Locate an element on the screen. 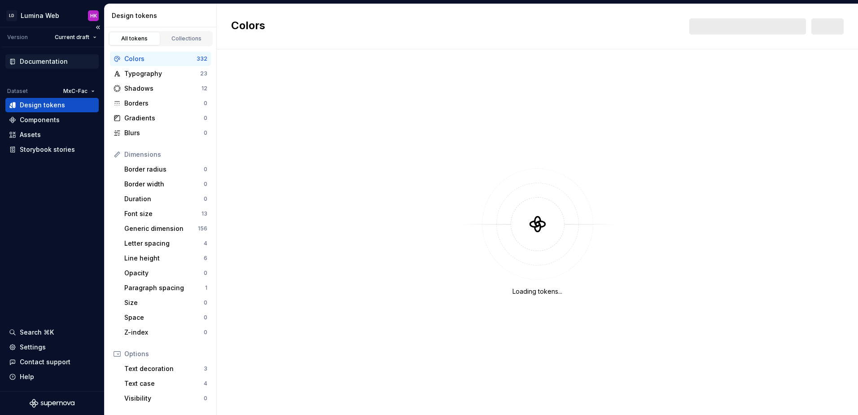 This screenshot has height=415, width=858. div: Blurs is located at coordinates (164, 133).